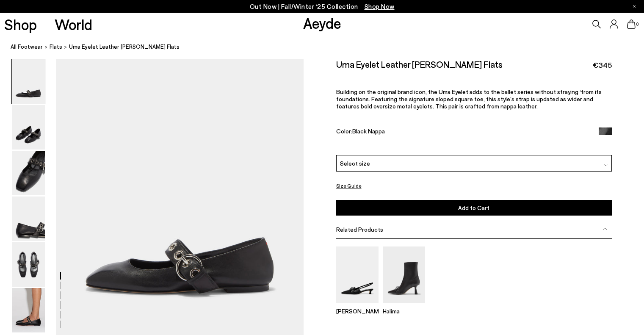 This screenshot has height=335, width=644. Describe the element at coordinates (27, 47) in the screenshot. I see `a: All Footwear` at that location.